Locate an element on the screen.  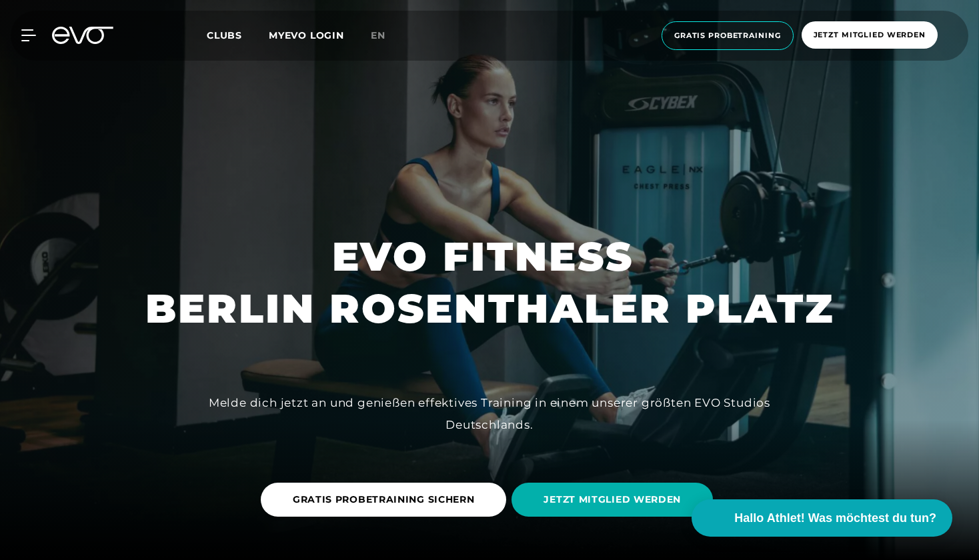
span: Jetzt Mitglied werden is located at coordinates (870, 35).